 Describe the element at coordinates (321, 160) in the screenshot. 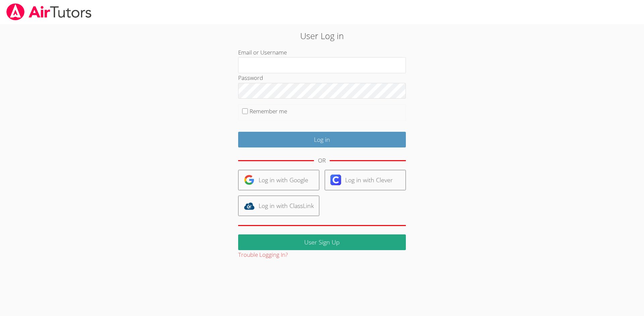

I see `div: OR` at that location.